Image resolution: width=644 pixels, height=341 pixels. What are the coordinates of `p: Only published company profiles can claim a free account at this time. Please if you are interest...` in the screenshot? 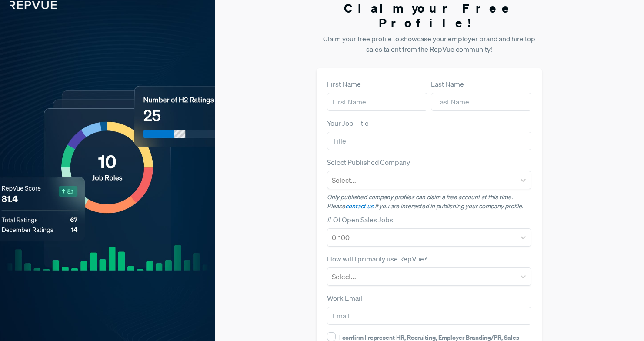 It's located at (430, 202).